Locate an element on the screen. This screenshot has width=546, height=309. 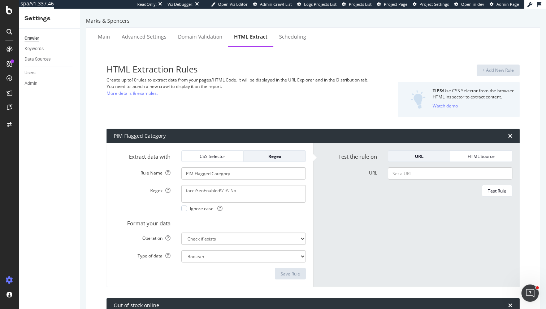
button: HTML Source is located at coordinates (481, 156).